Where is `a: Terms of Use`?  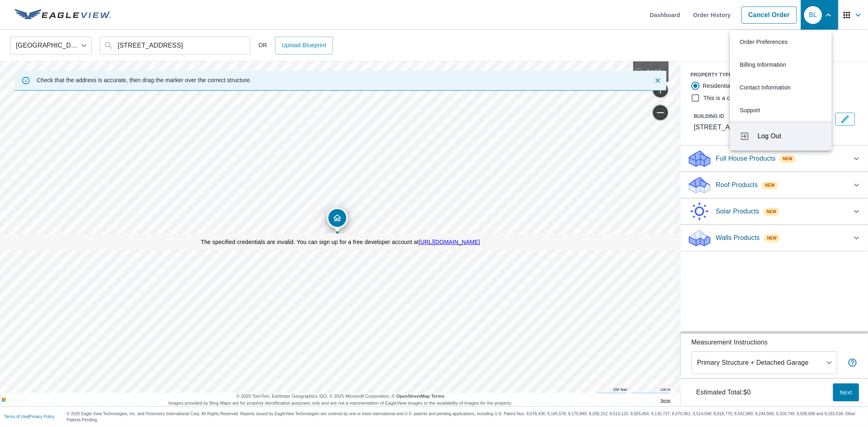
a: Terms of Use is located at coordinates (16, 416).